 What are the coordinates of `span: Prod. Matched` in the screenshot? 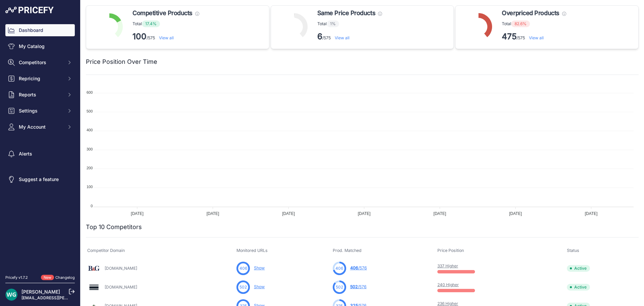 It's located at (347, 250).